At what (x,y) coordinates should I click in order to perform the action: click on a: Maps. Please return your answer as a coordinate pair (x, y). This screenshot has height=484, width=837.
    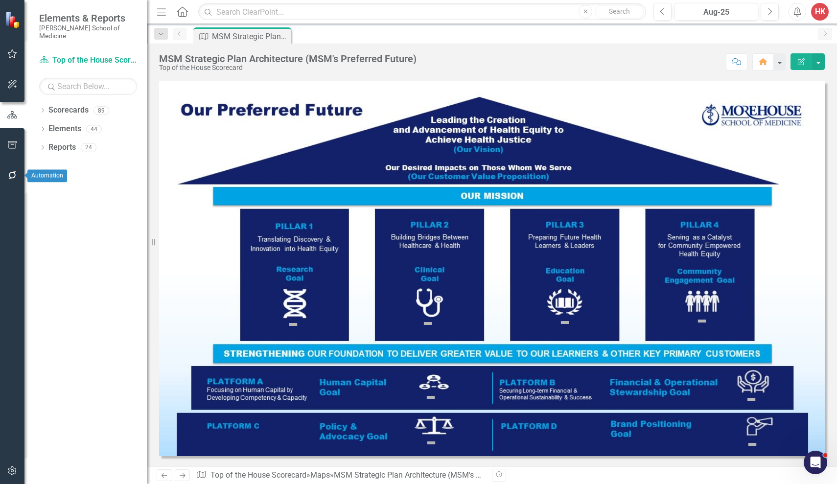
    Looking at the image, I should click on (320, 475).